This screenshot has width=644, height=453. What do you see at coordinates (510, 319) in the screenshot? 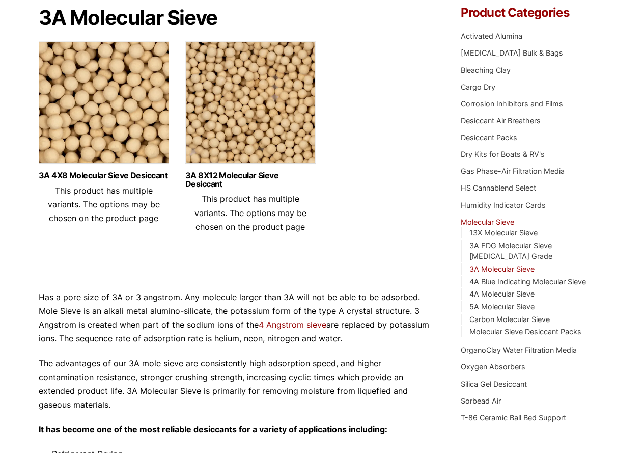
I see `a: Carbon Molecular Sieve` at bounding box center [510, 319].